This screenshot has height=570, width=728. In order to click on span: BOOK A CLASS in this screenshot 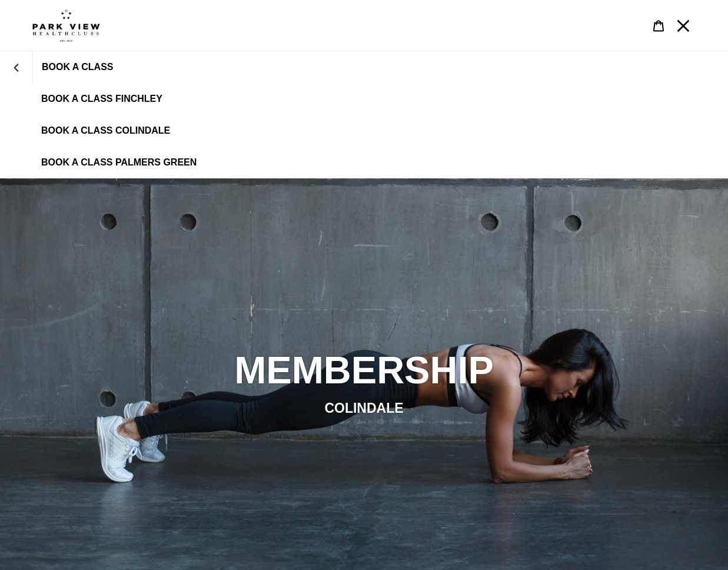, I will do `click(77, 67)`.